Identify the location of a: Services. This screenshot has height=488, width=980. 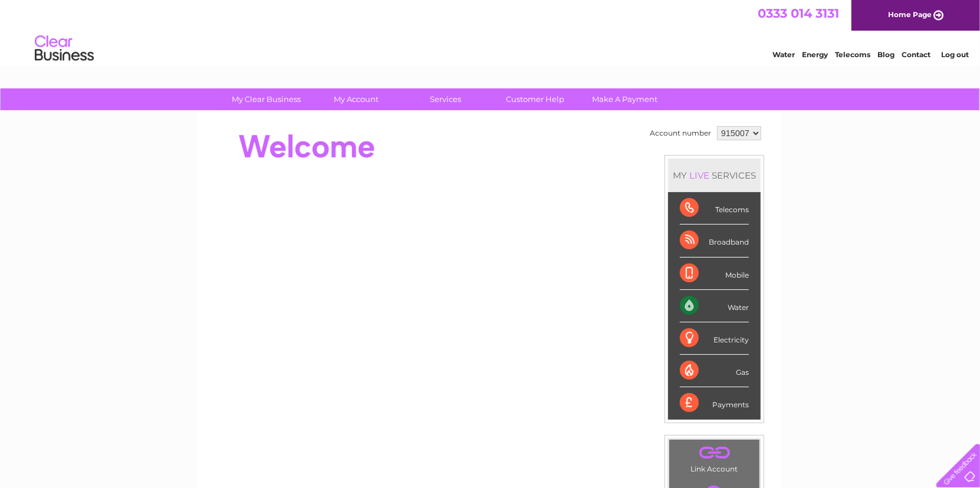
(445, 99).